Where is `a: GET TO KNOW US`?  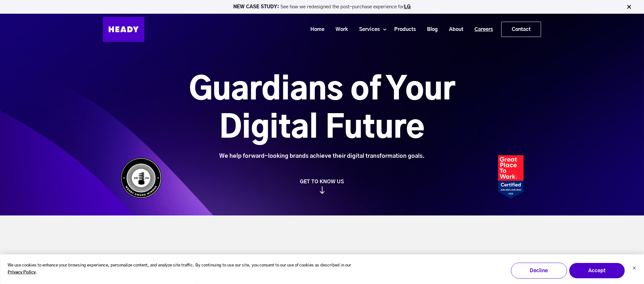
a: GET TO KNOW US is located at coordinates (322, 186).